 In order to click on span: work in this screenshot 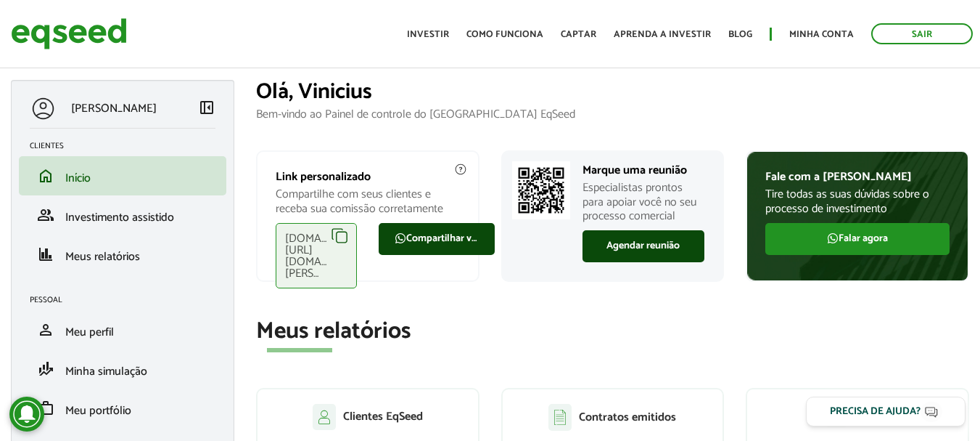, I will do `click(46, 408)`.